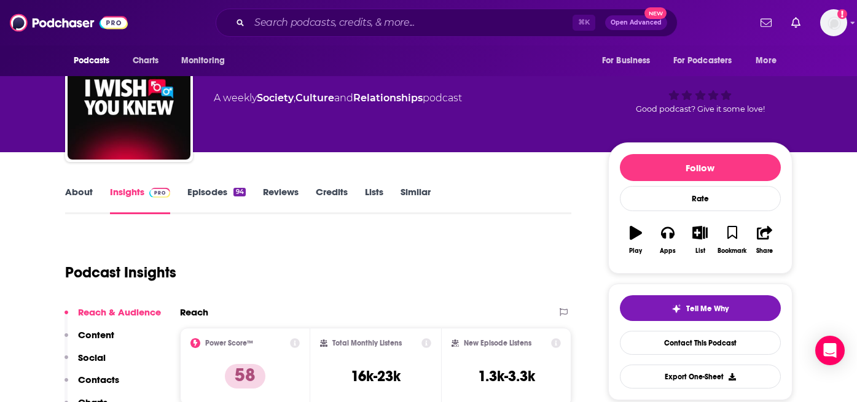 Image resolution: width=857 pixels, height=402 pixels. Describe the element at coordinates (834, 23) in the screenshot. I see `span: Logged in as megcassidy` at that location.